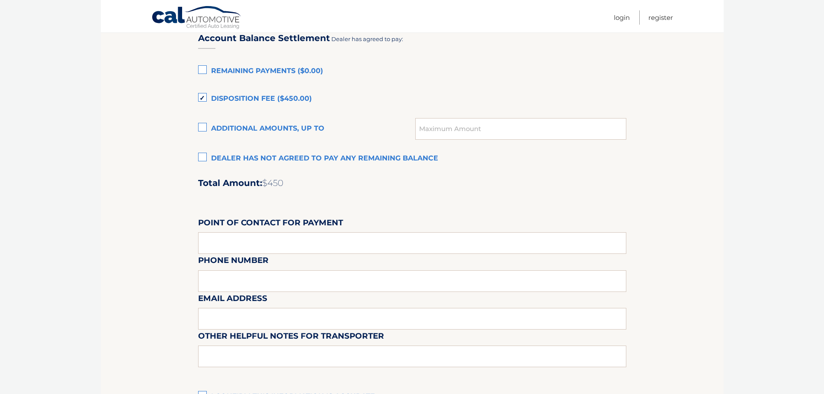  I want to click on a: Login, so click(621, 17).